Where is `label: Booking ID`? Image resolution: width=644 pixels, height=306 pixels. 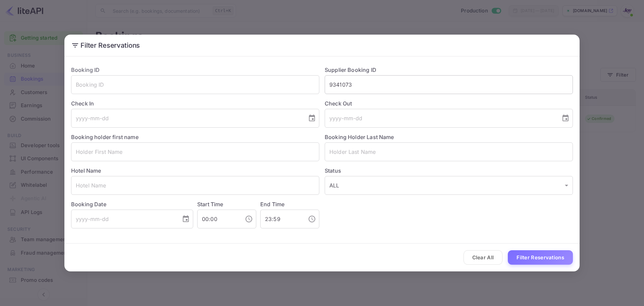
label: Booking ID is located at coordinates (85, 70).